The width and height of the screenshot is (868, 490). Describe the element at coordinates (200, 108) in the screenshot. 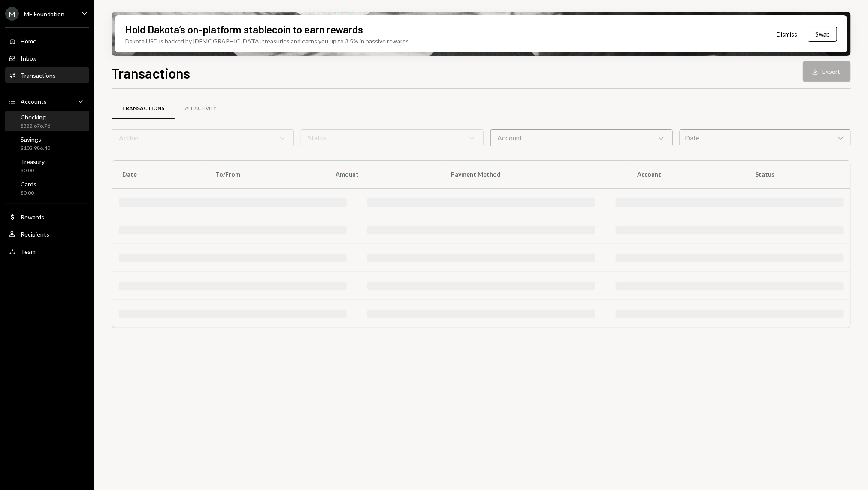

I see `a: All Activity` at that location.